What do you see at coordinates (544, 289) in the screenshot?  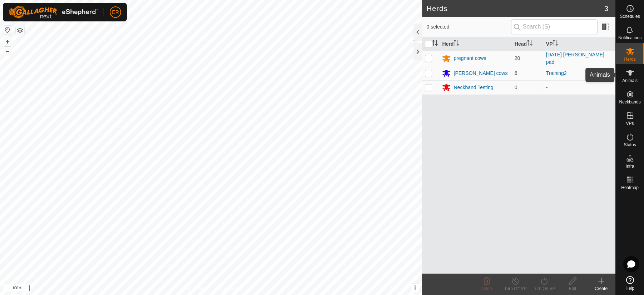 I see `div: Turn On VP` at bounding box center [544, 289].